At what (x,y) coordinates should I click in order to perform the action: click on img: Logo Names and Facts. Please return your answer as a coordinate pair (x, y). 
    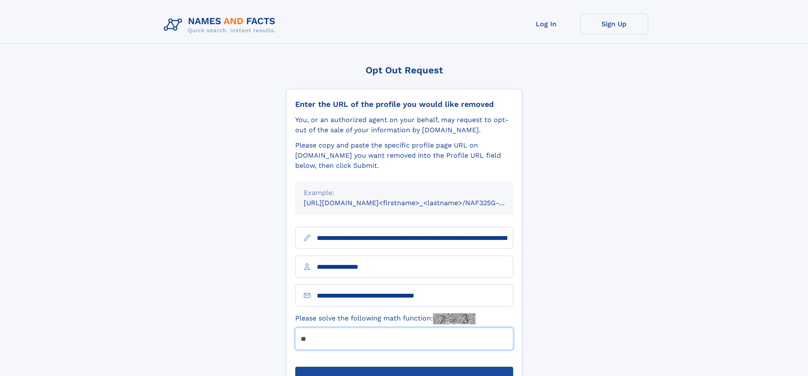
    Looking at the image, I should click on (221, 25).